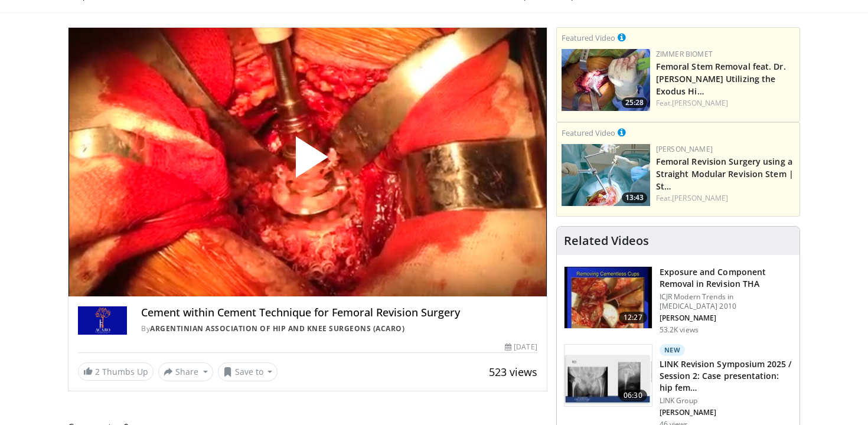 Image resolution: width=868 pixels, height=425 pixels. I want to click on button: Save to, so click(248, 372).